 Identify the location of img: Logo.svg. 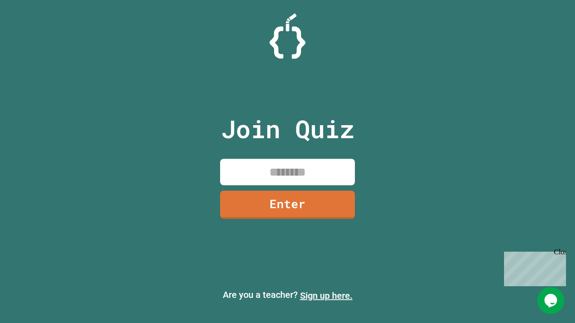
(287, 36).